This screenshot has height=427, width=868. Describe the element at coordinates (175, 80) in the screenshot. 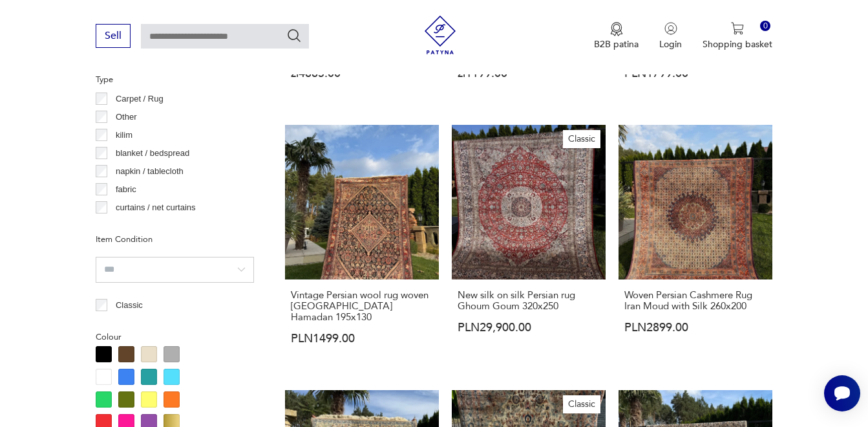

I see `p: Type` at that location.